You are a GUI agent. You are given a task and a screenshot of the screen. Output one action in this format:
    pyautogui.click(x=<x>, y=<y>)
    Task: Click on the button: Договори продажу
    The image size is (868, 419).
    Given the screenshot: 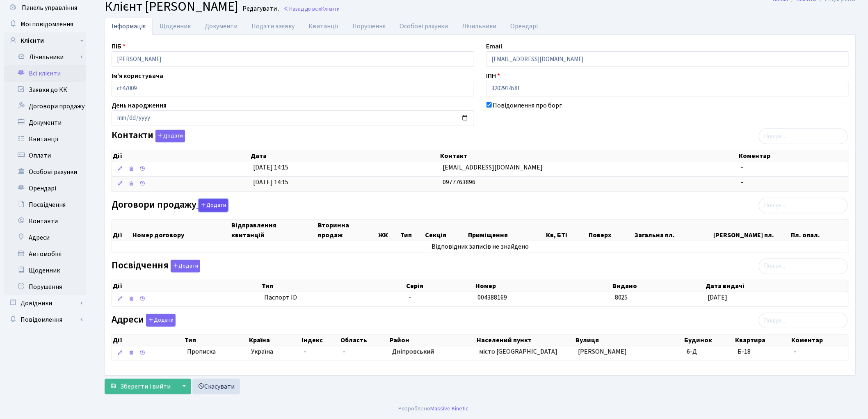 What is the action you would take?
    pyautogui.click(x=213, y=205)
    